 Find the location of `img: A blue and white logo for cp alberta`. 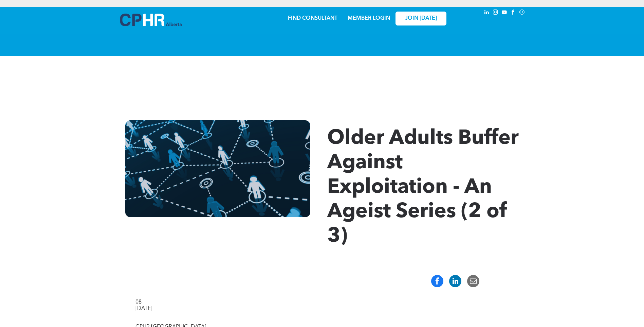

img: A blue and white logo for cp alberta is located at coordinates (151, 20).